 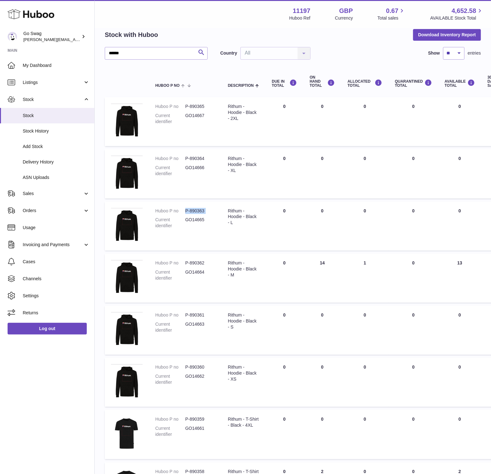 What do you see at coordinates (200, 119) in the screenshot?
I see `dd: GO14667` at bounding box center [200, 119].